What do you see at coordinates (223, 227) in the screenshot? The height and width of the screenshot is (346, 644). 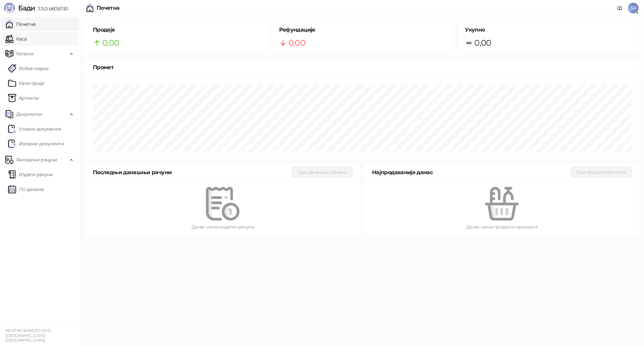 I see `div: Данас нема издатих рачуна` at bounding box center [223, 227].